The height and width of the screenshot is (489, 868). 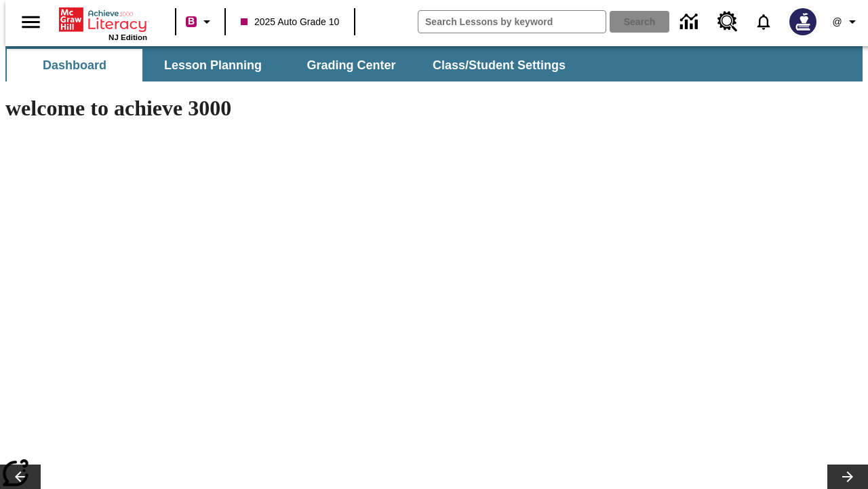 What do you see at coordinates (803, 22) in the screenshot?
I see `img: Avatar` at bounding box center [803, 22].